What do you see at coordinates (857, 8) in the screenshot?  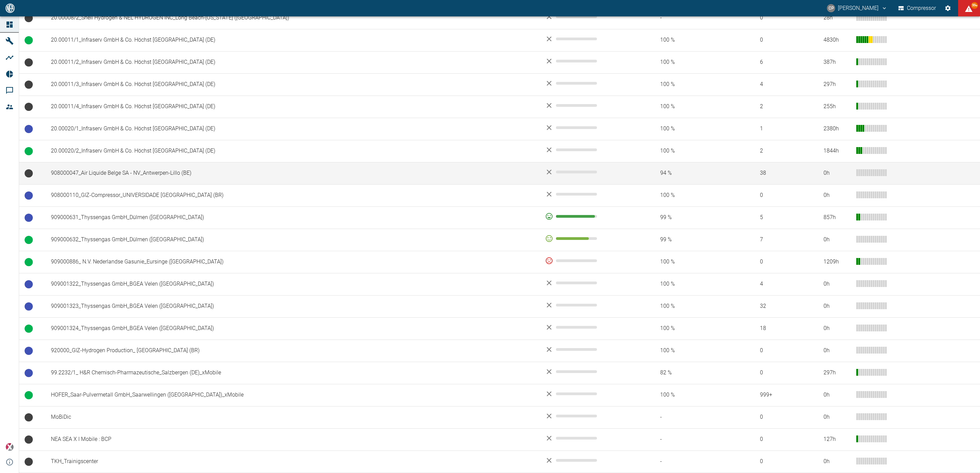 I see `button: christoph.palm@neuman-esser.com` at bounding box center [857, 8].